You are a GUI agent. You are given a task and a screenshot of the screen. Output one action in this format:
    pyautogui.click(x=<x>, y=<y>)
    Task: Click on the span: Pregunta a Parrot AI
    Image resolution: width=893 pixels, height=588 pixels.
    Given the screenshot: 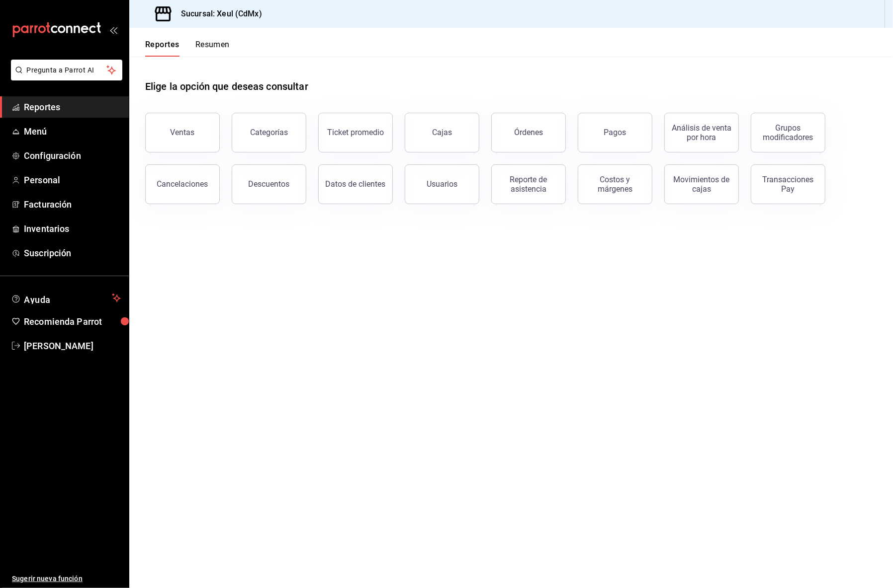 What is the action you would take?
    pyautogui.click(x=67, y=70)
    